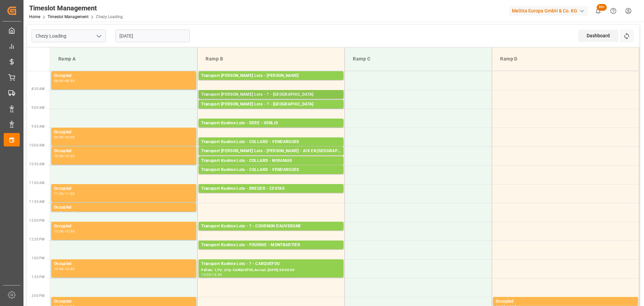  I want to click on div: Transport Kuehne Lots - ? - COURNON D'AUVERGNE, so click(271, 226).